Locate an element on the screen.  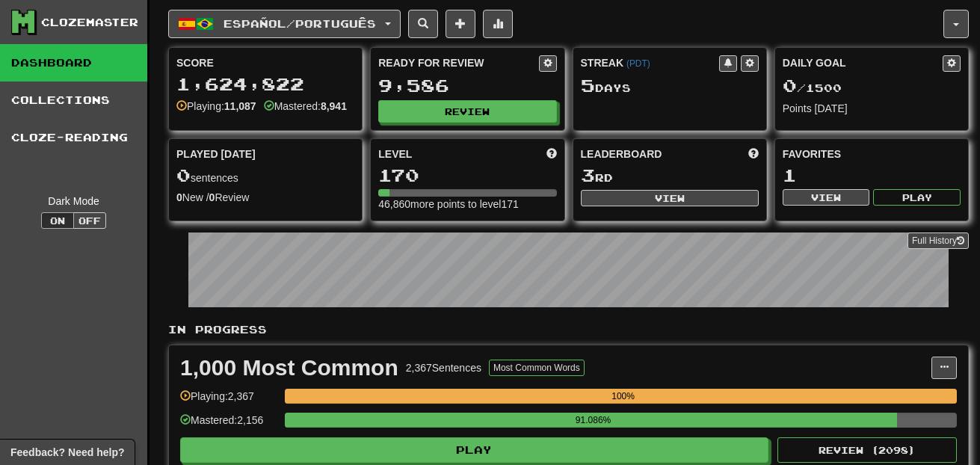
div: 1,000 Most Common is located at coordinates (290, 368).